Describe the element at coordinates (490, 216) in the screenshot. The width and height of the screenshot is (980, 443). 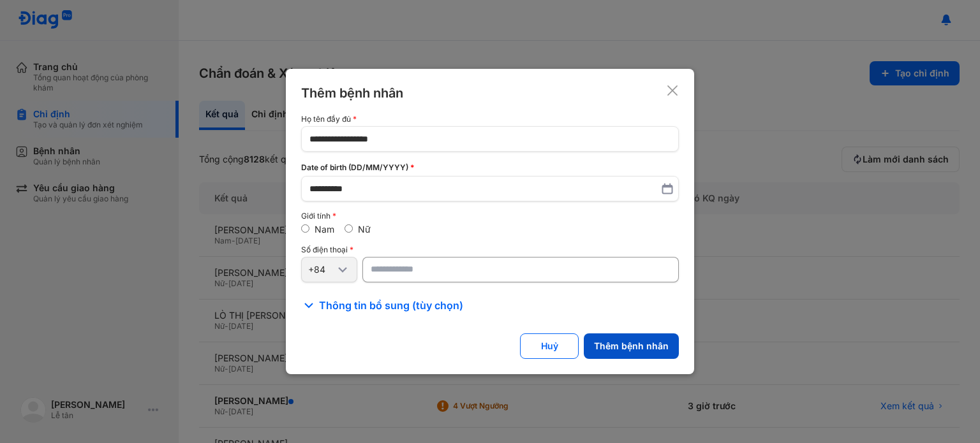
I see `div: Giới tính` at that location.